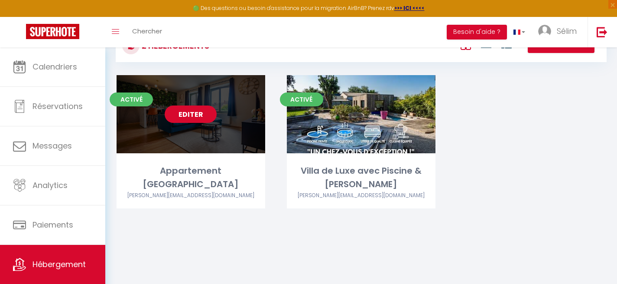  Describe the element at coordinates (477, 32) in the screenshot. I see `button: Besoin d'aide ?` at that location.